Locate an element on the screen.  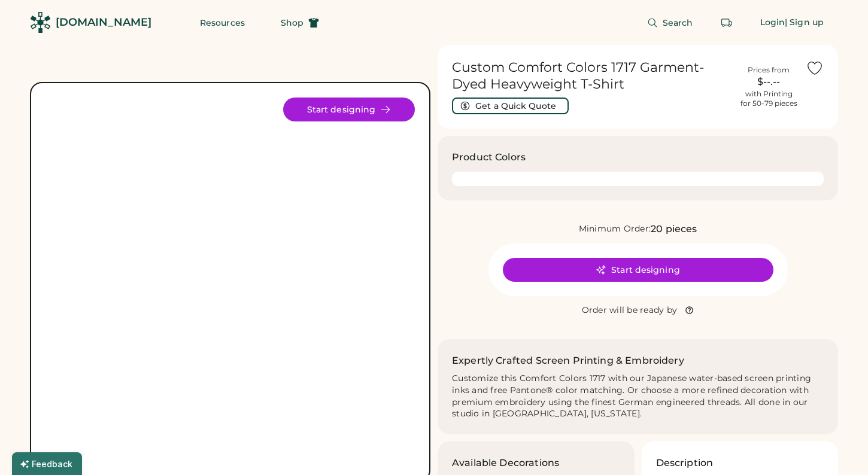
span: Shop is located at coordinates (292, 23).